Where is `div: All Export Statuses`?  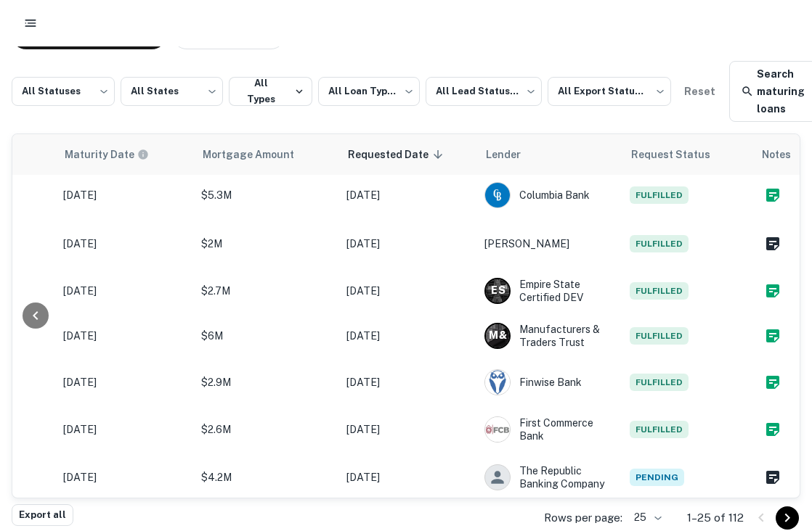 div: All Export Statuses is located at coordinates (610, 91).